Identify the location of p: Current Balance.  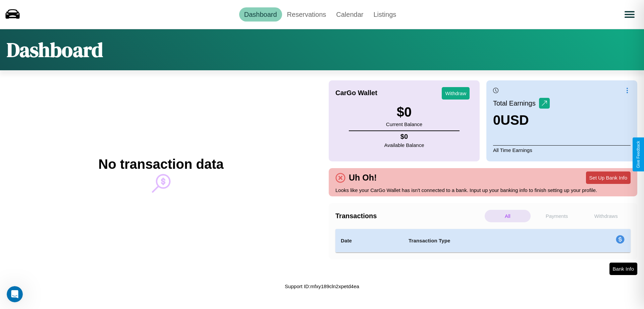
(404, 124).